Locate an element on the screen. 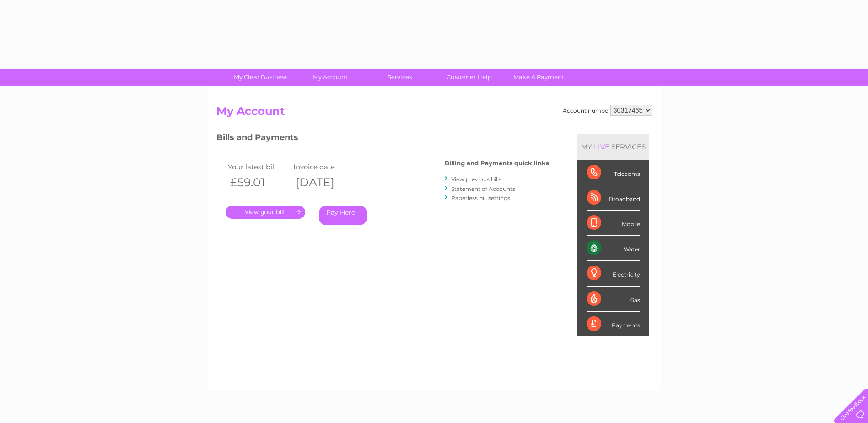  a: Customer Help is located at coordinates (469, 77).